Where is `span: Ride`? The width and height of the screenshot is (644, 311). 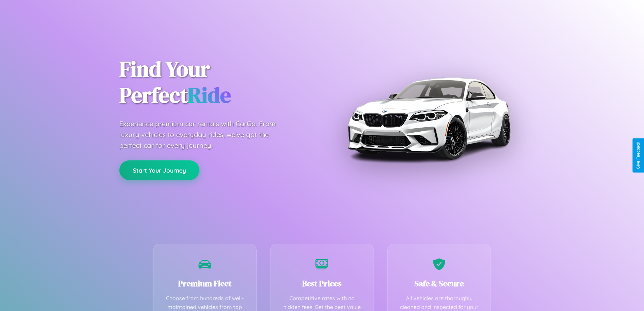
span: Ride is located at coordinates (209, 95).